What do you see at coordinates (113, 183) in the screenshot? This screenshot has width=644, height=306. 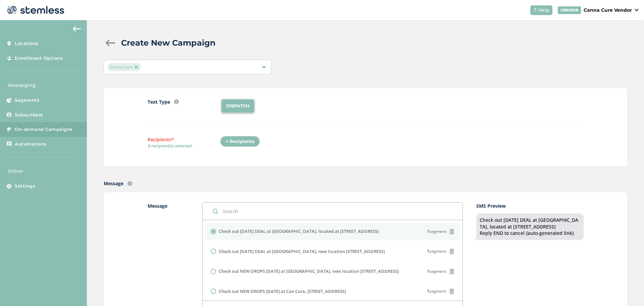 I see `label: Message` at bounding box center [113, 183].